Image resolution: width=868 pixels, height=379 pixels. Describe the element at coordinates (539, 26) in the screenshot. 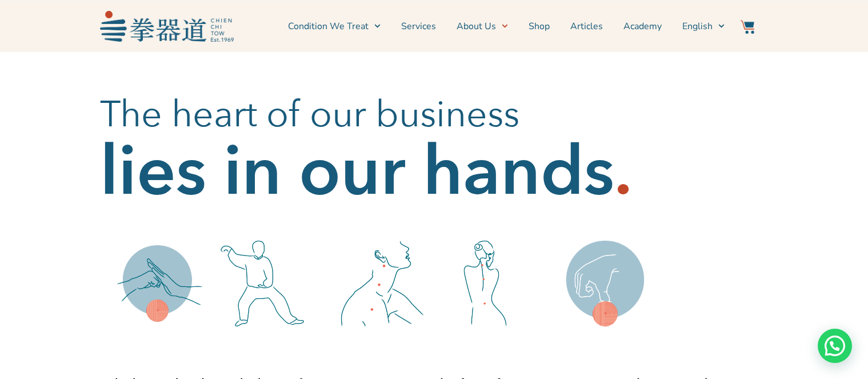

I see `a: Shop` at that location.